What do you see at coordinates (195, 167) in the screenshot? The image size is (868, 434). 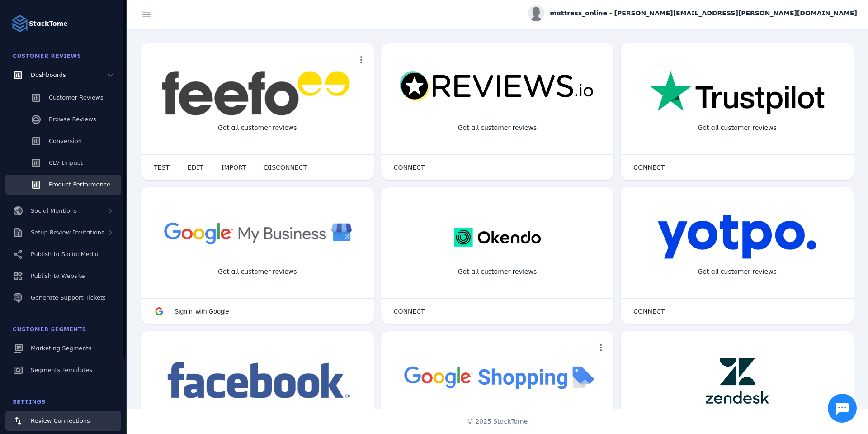 I see `button: EDIT` at bounding box center [195, 167].